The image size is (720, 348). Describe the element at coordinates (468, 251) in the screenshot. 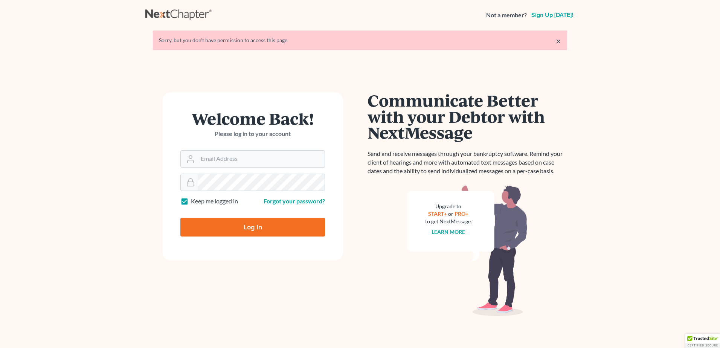

I see `img: nextmessage_bg-59042aed3d76b12b5cd301f8e5b87938c9018125f34e5fa2b7a6b67550977c72.svg` at that location.